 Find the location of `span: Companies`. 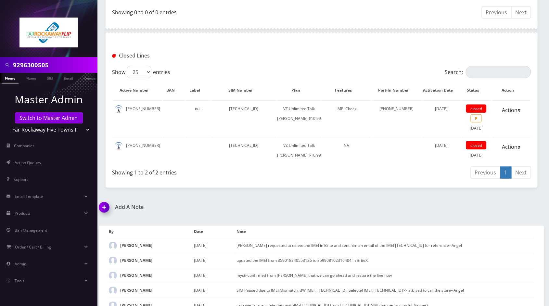

span: Companies is located at coordinates (24, 146).